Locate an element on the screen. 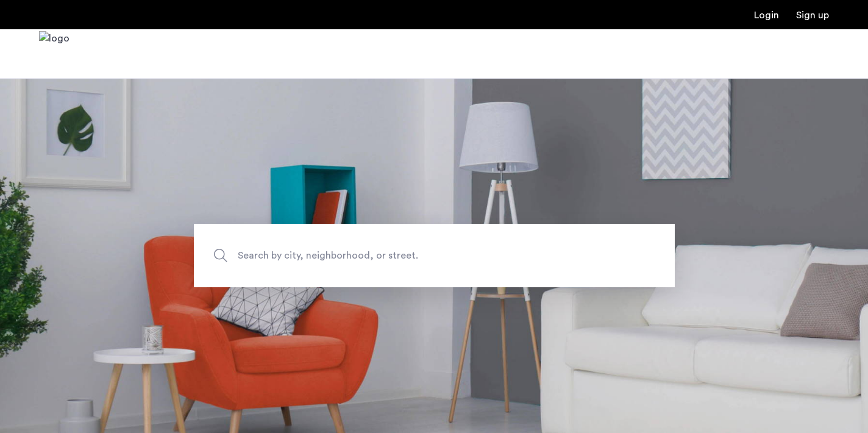 Image resolution: width=868 pixels, height=433 pixels. span: Search by city, neighborhood, or street. is located at coordinates (406, 255).